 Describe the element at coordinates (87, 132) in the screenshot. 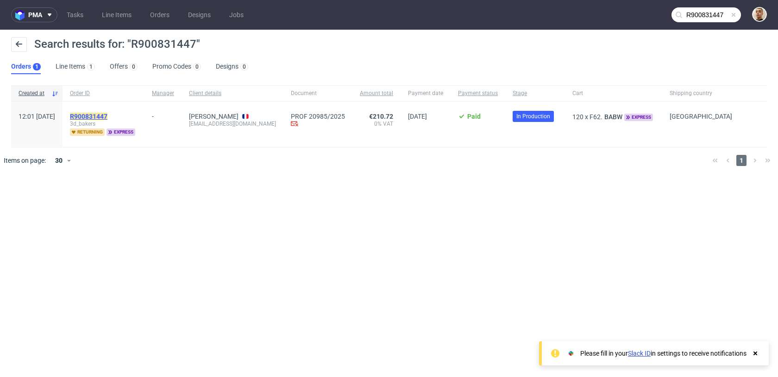

I see `span: returning` at that location.